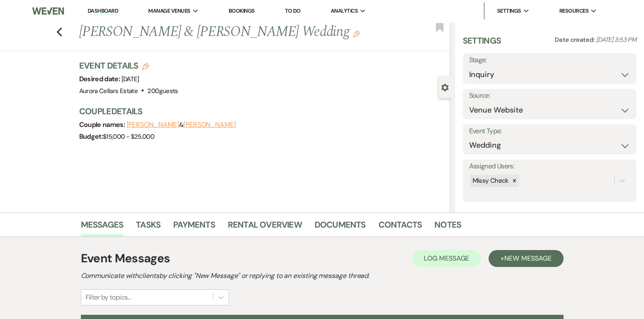  What do you see at coordinates (242, 10) in the screenshot?
I see `a: Bookings` at bounding box center [242, 10].